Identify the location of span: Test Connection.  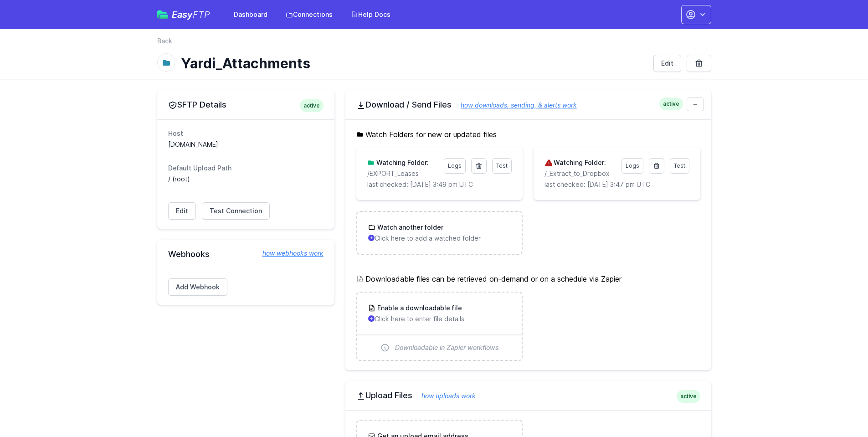
(236, 211).